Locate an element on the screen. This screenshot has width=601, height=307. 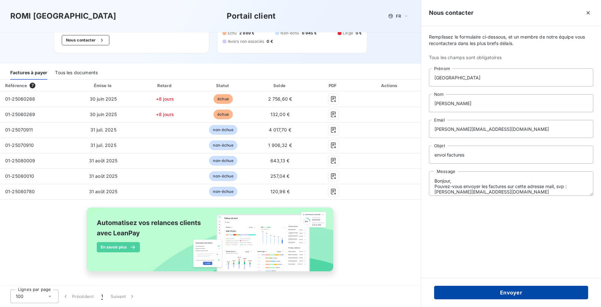
span: Non-échu is located at coordinates (290, 33).